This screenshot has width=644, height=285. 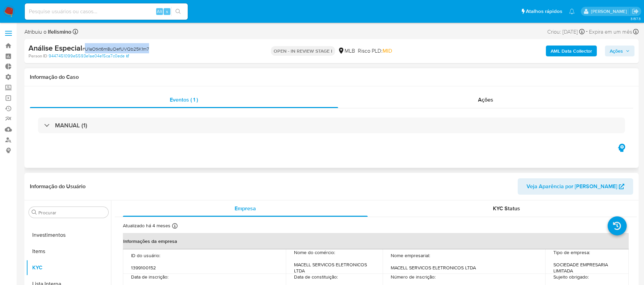 I want to click on b: AML Data Collector, so click(x=572, y=51).